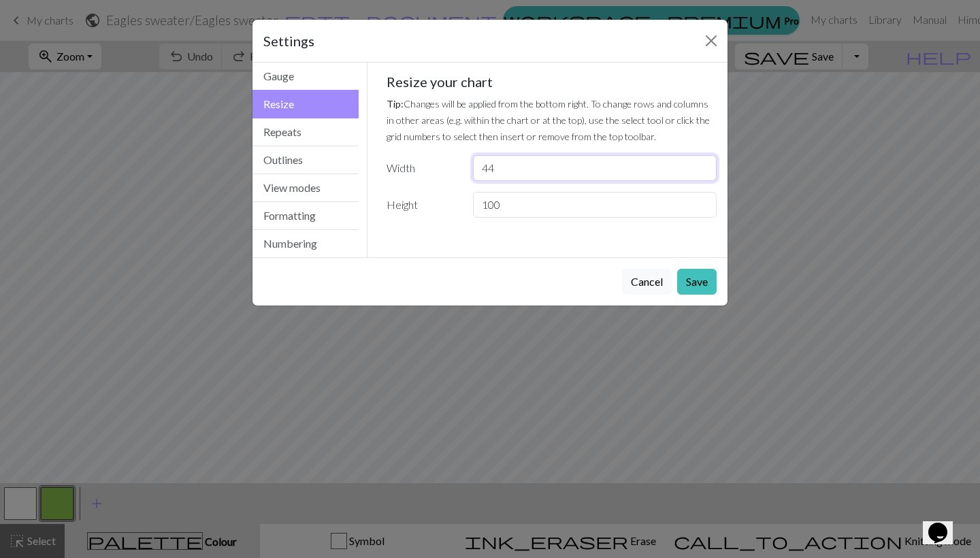 This screenshot has height=558, width=980. I want to click on h5: Resize your chart, so click(552, 82).